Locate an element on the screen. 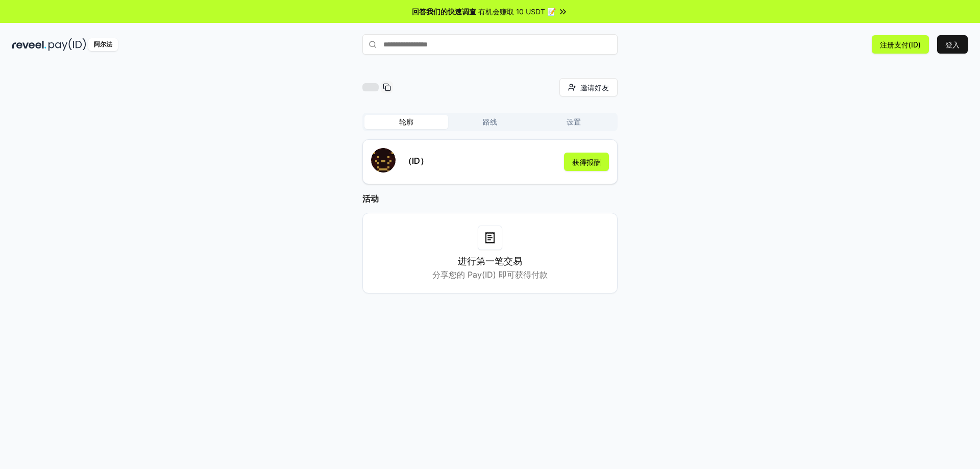 The width and height of the screenshot is (980, 469). font: 阿尔法 is located at coordinates (103, 44).